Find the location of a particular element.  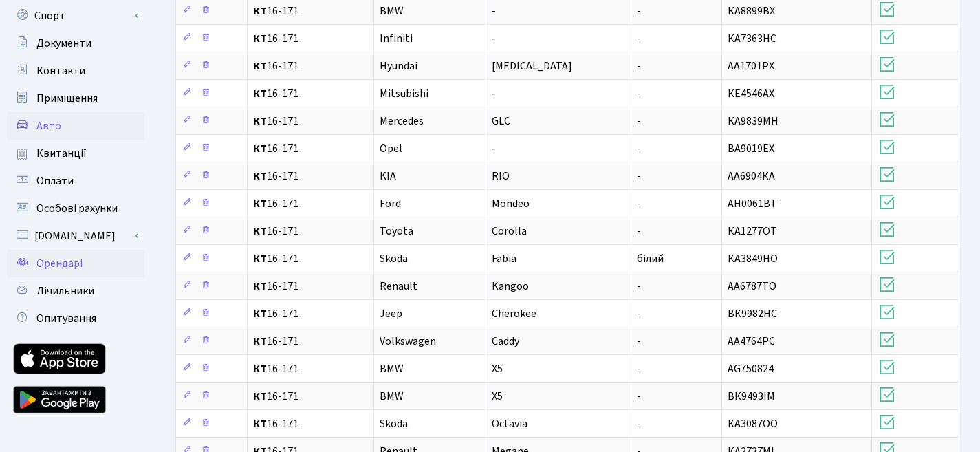

a: Квитанції is located at coordinates (75, 154).